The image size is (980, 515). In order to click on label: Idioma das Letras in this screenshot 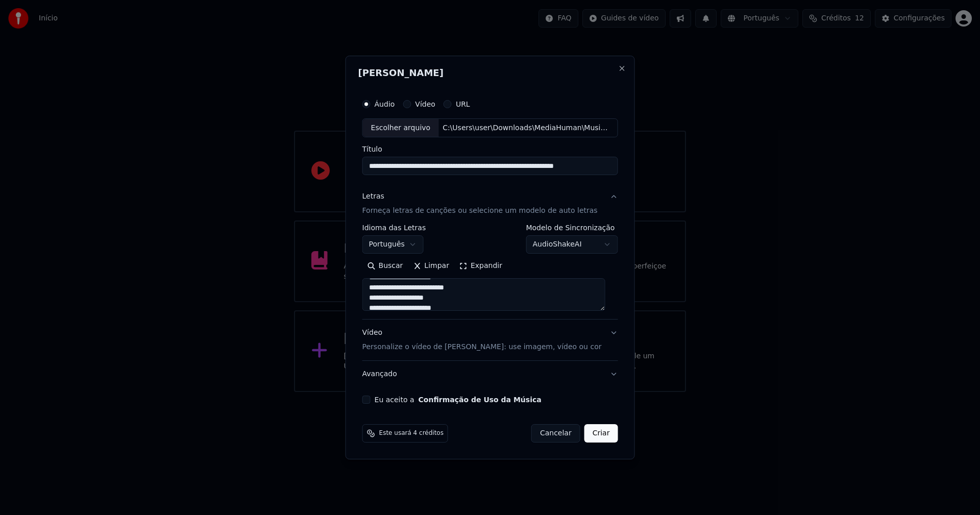, I will do `click(394, 228)`.